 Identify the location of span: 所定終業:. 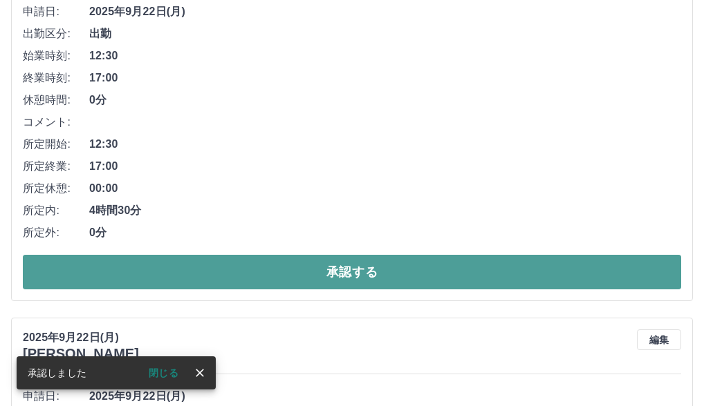
(56, 167).